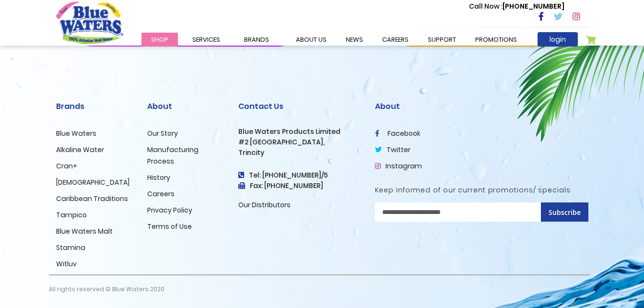  I want to click on p: All rights reserved © Blue Waters 2020, so click(107, 289).